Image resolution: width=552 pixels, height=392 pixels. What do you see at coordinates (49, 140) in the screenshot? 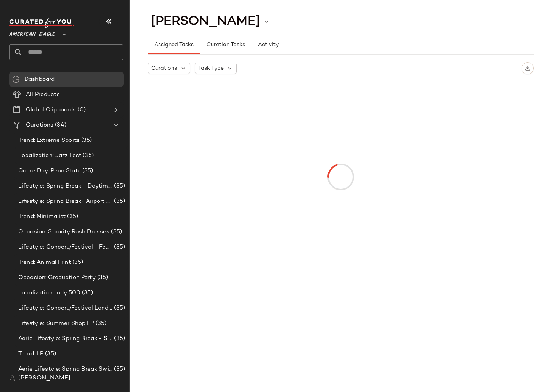
I see `span: Trend: Extreme Sports` at bounding box center [49, 140].